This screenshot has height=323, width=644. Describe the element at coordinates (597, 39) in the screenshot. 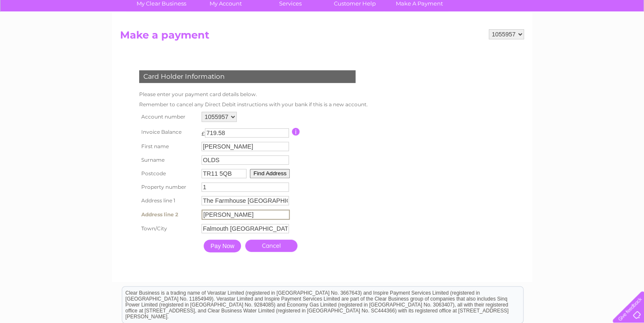

I see `a: Contact` at that location.